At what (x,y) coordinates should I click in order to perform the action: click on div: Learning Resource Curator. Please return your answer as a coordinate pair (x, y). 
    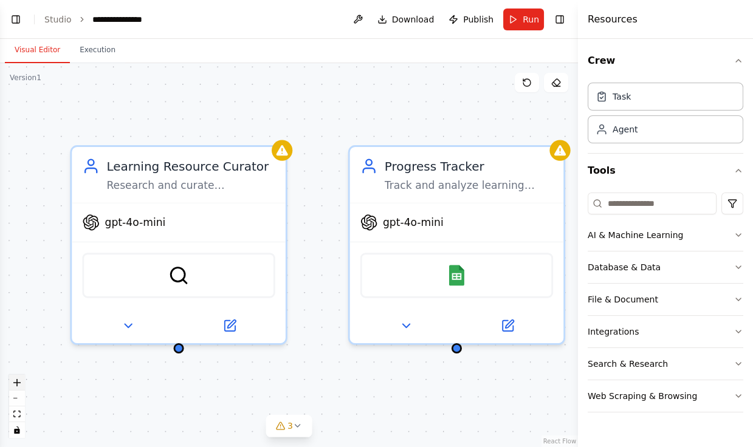
    Looking at the image, I should click on (190, 166).